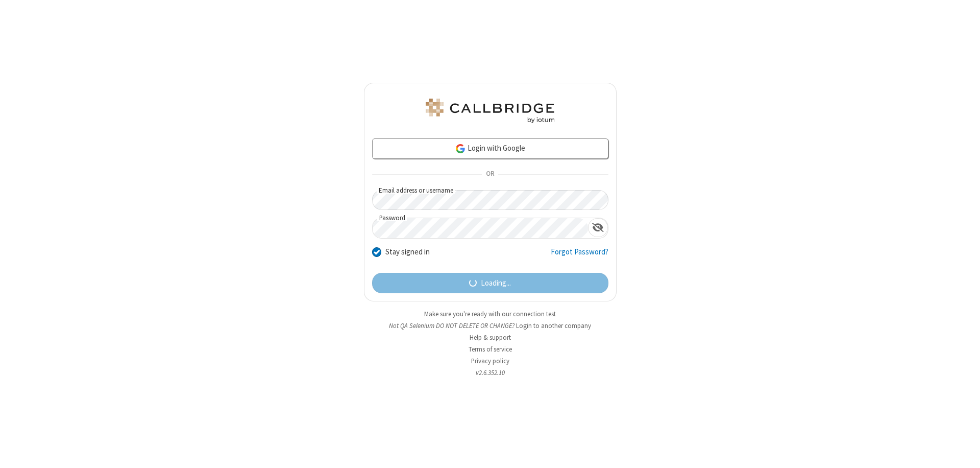 The height and width of the screenshot is (468, 980). Describe the element at coordinates (490, 283) in the screenshot. I see `button: Loading...` at that location.